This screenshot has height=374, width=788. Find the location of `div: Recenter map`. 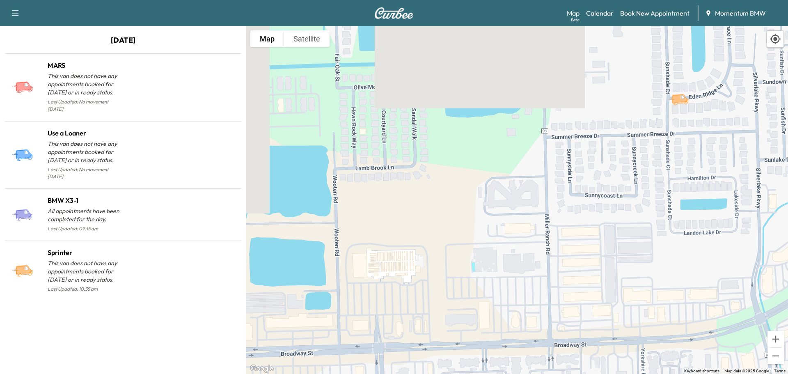

div: Recenter map is located at coordinates (775, 39).